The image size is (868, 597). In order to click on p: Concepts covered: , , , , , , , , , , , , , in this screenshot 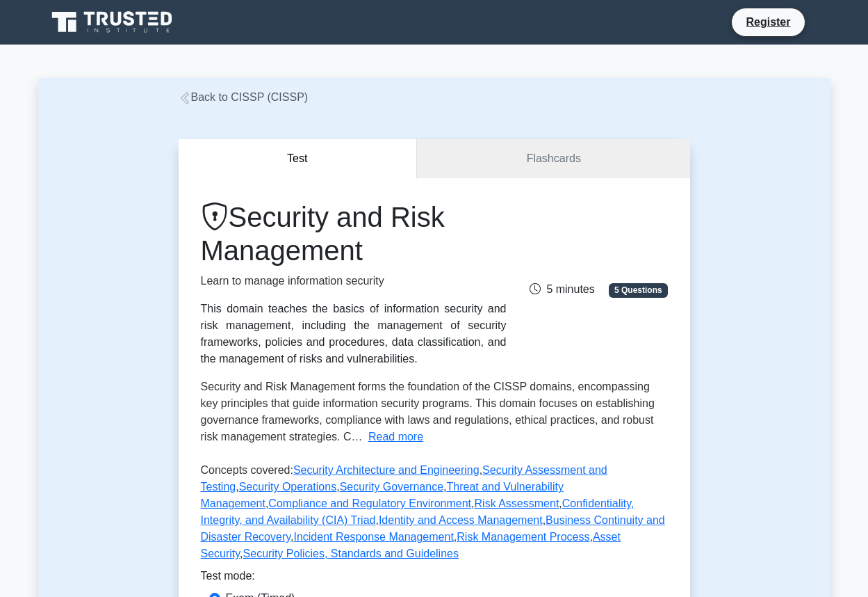, I will do `click(435, 515)`.